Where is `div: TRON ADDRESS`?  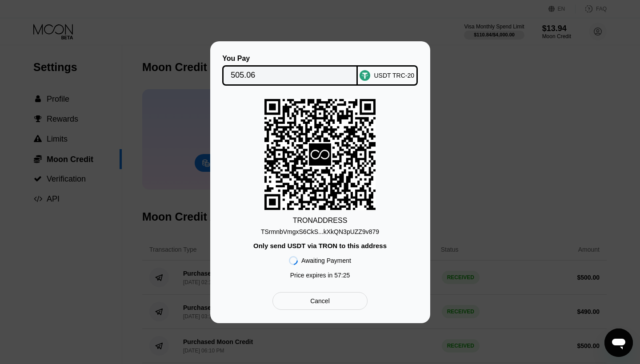
div: TRON ADDRESS is located at coordinates (320, 221).